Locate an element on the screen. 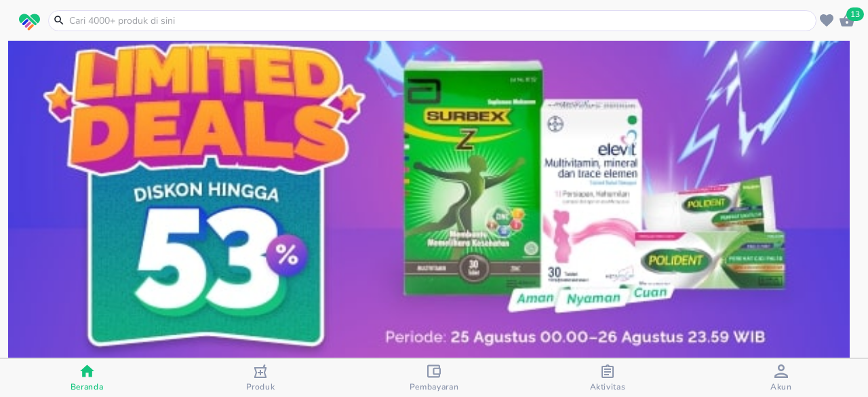  span: Akun is located at coordinates (782, 386).